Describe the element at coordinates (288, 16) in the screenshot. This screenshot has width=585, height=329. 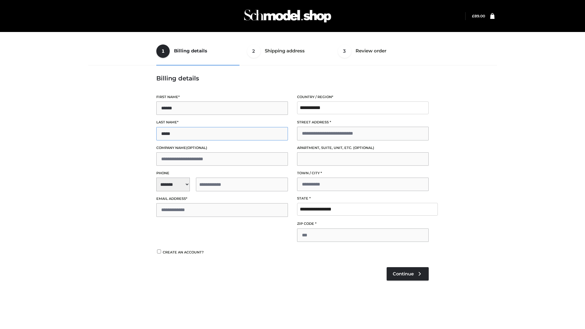
I see `a: Schmodel Admin 964` at that location.